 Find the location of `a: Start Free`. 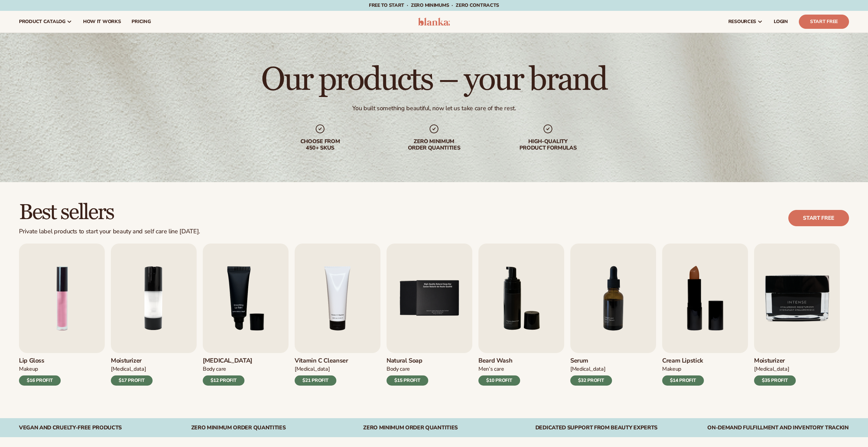

a: Start Free is located at coordinates (824, 21).